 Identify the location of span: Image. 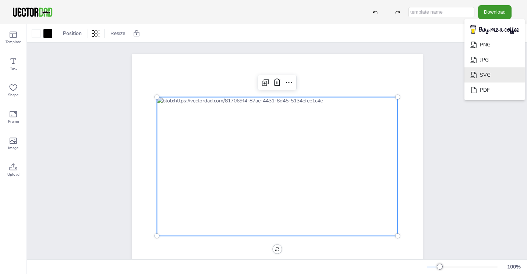
(13, 148).